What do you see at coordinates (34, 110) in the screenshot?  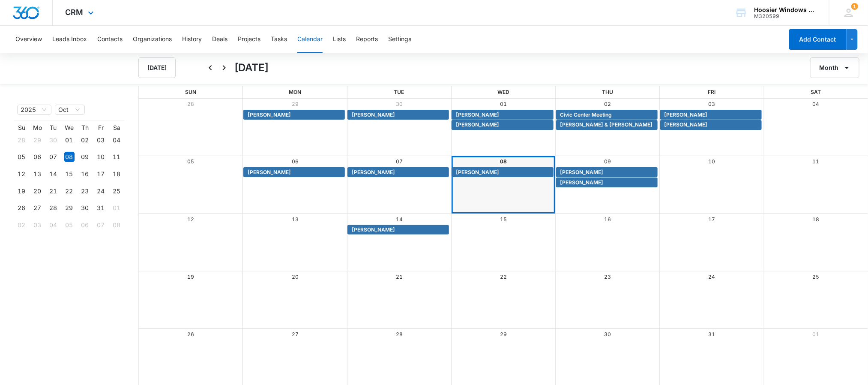 I see `span: 2025` at bounding box center [34, 110].